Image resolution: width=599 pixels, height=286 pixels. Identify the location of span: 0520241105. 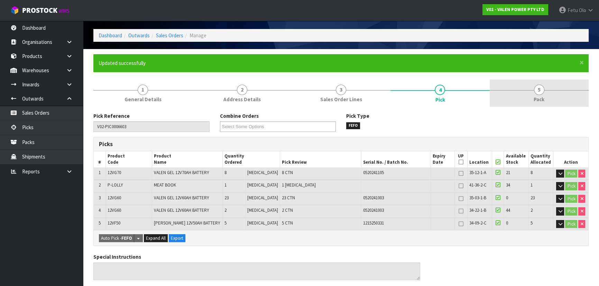
(373, 173).